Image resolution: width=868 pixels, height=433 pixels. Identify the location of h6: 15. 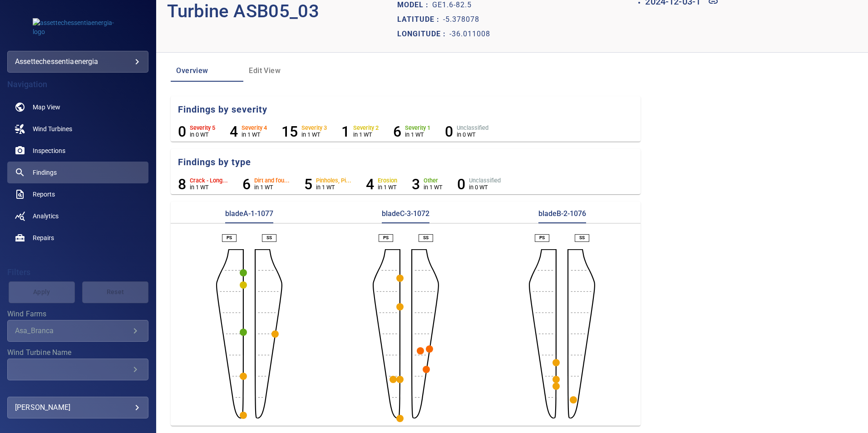
(290, 132).